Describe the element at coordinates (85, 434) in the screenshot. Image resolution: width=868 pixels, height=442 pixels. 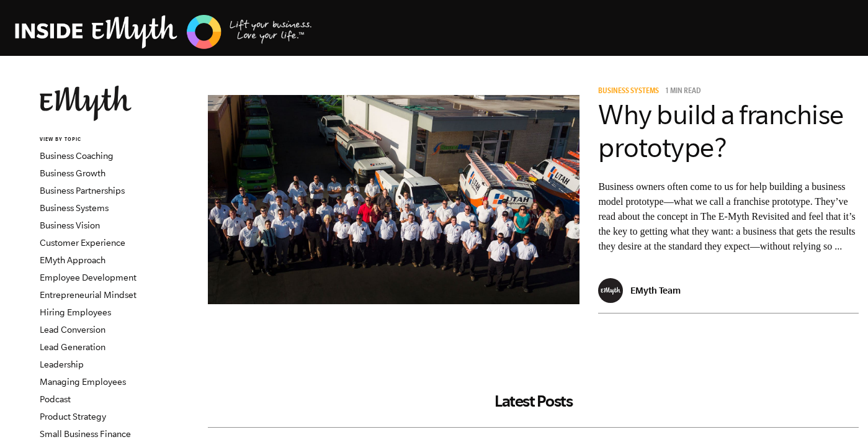
I see `a: Small Business Finance` at that location.